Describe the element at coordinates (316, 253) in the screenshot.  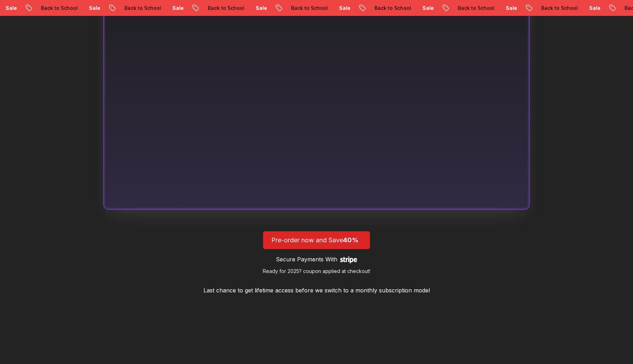
I see `a: lifetime-access` at that location.